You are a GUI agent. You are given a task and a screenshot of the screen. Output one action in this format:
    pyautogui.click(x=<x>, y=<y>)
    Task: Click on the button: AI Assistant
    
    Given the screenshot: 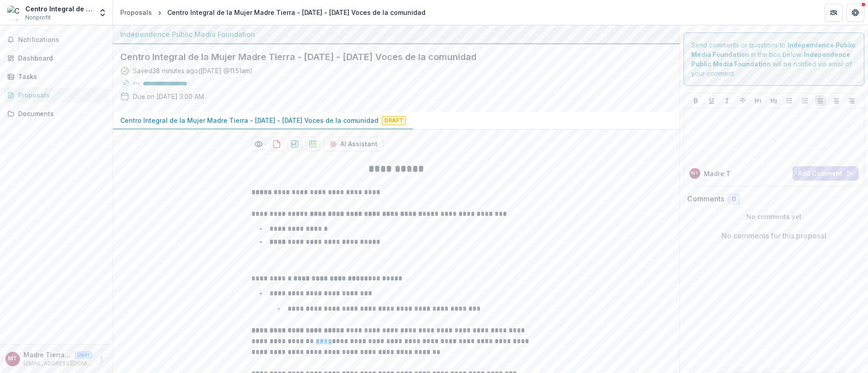 What is the action you would take?
    pyautogui.click(x=353, y=144)
    